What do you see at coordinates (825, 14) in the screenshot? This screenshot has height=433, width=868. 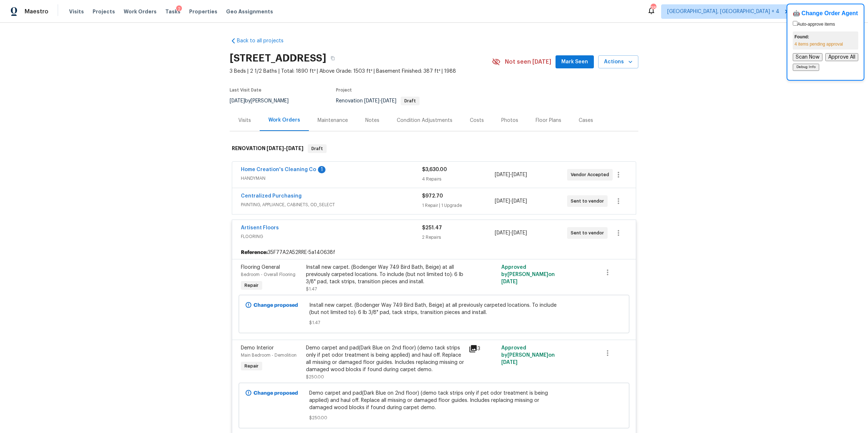 I see `h4: 🤖 Change Order Agent` at bounding box center [825, 14].